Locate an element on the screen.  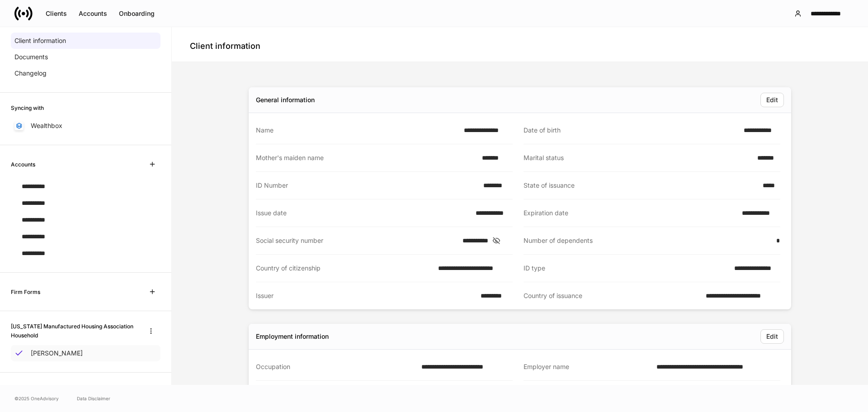
div: ID type is located at coordinates (626, 268).